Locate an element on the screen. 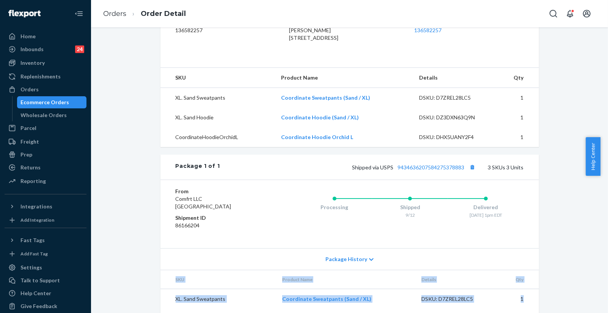 The image size is (608, 313). dd: 86166204 is located at coordinates (221, 226).